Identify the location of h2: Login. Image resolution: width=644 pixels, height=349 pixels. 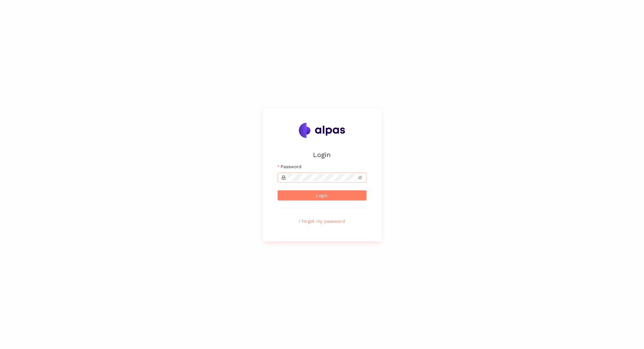
(322, 154).